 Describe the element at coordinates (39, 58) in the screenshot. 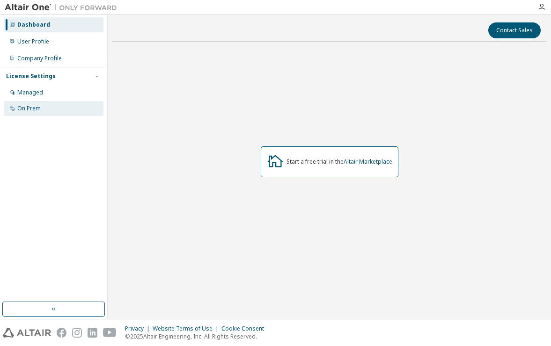

I see `div: Company Profile` at that location.